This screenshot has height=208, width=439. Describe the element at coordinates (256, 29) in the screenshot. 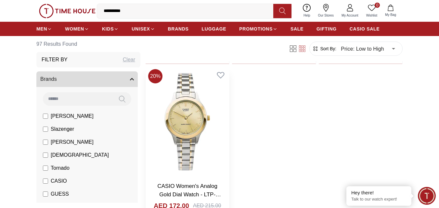

I see `span: PROMOTIONS` at that location.